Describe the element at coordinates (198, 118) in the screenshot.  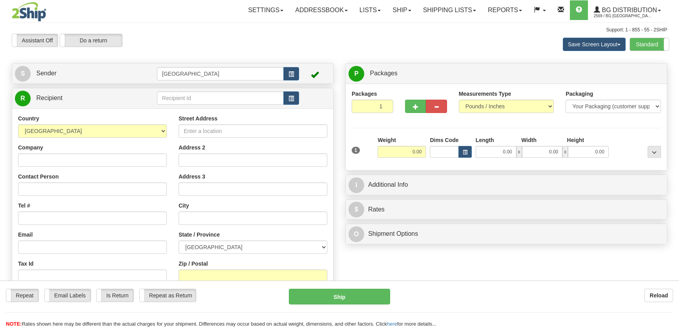
I see `label: Street Address` at that location.